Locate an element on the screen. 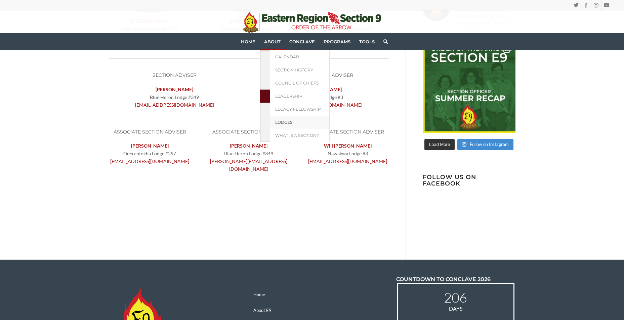 The width and height of the screenshot is (624, 320). span: Leadership is located at coordinates (288, 96).